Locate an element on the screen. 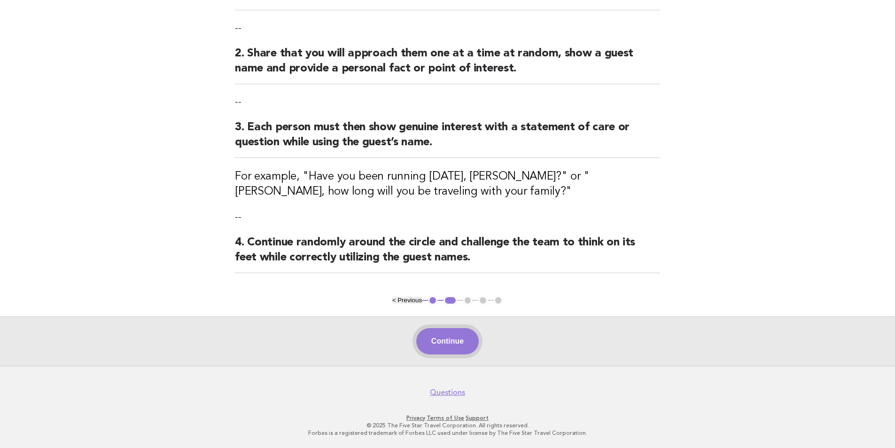  a: Questions is located at coordinates (447, 392).